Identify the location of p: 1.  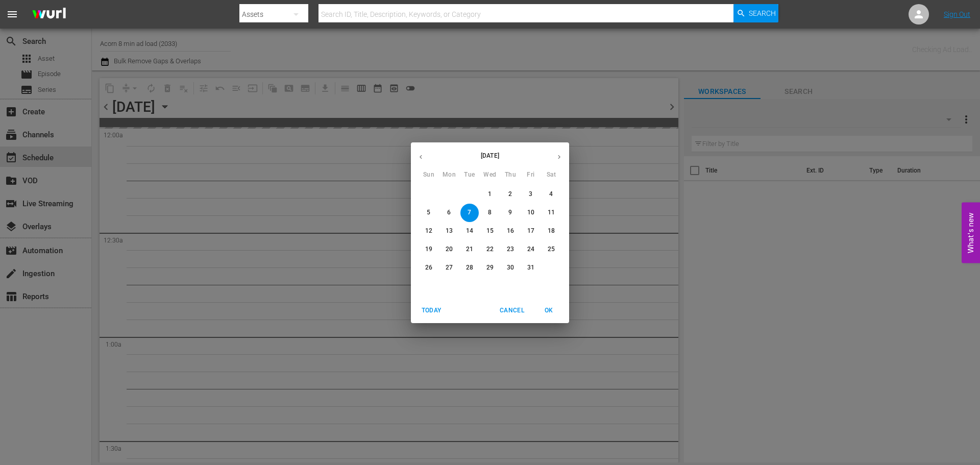
(490, 194).